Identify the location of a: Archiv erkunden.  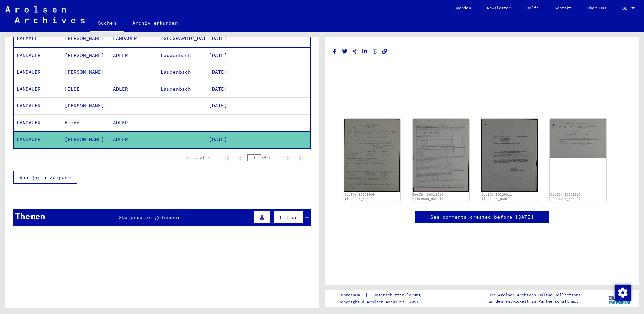
(155, 23).